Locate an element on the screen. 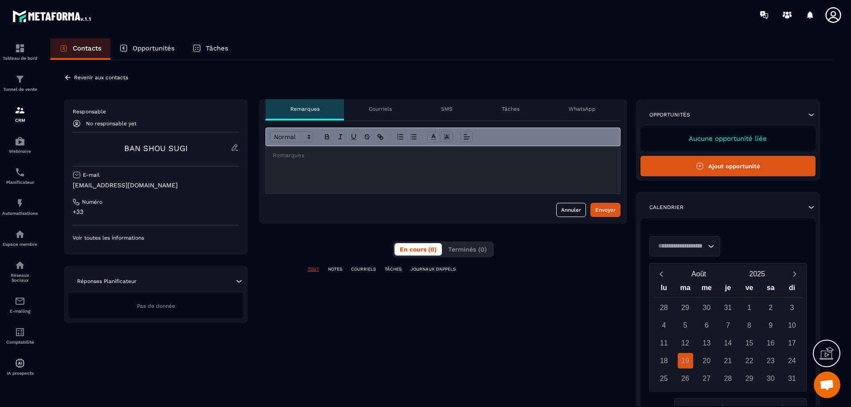  div: 21 is located at coordinates (728, 361).